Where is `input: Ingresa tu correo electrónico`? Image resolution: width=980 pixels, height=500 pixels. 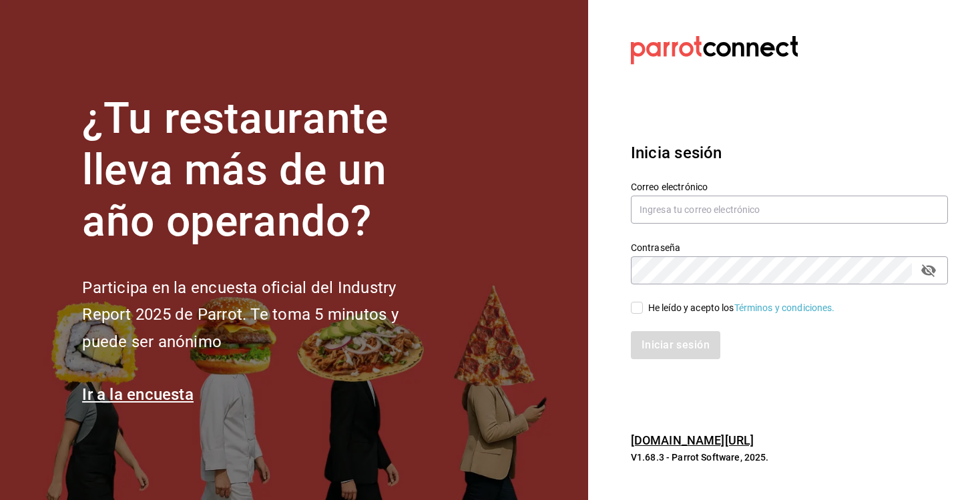
input: Ingresa tu correo electrónico is located at coordinates (789, 210).